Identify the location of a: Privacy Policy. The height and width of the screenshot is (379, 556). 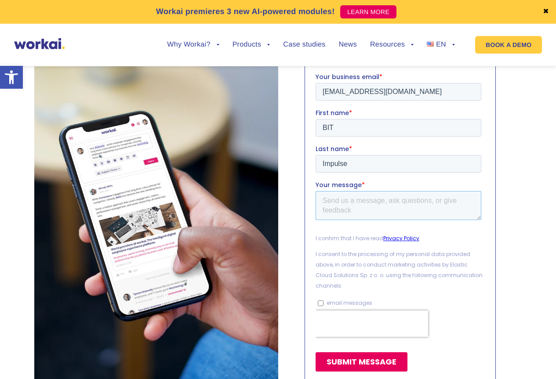
(86, 166).